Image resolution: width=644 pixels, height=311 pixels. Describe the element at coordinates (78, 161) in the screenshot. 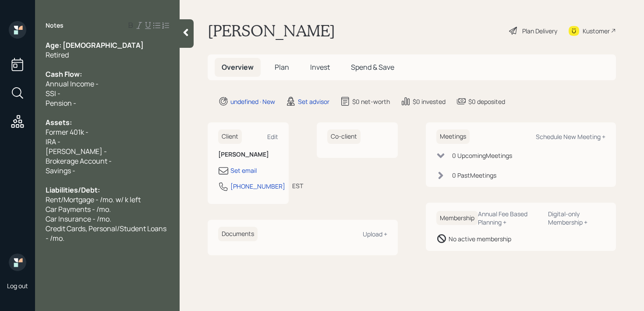

I see `span: Brokerage Account -` at that location.